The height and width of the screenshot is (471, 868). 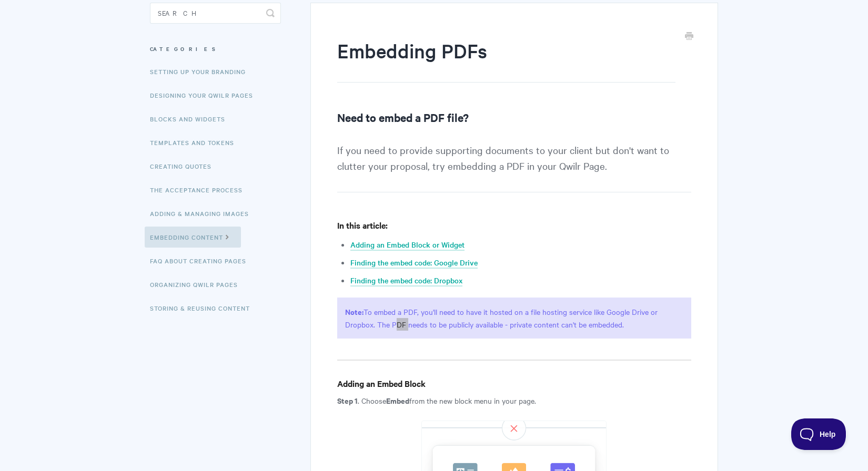 I want to click on a: Organizing Qwilr Pages, so click(x=198, y=284).